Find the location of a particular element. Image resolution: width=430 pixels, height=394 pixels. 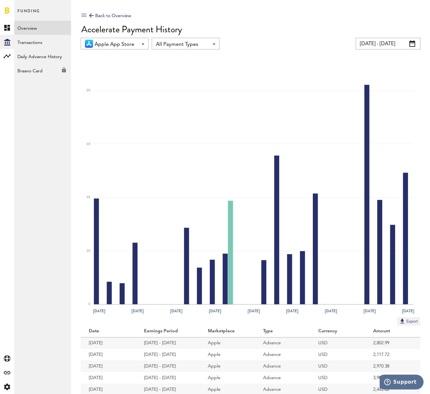

text: 2K is located at coordinates (89, 251).